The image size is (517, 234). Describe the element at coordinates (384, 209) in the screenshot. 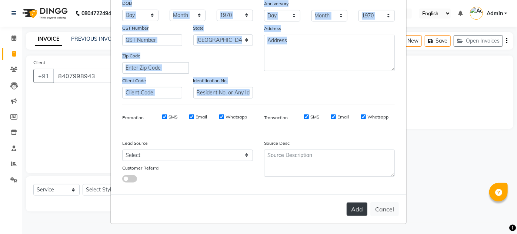

I see `button: Cancel` at that location.